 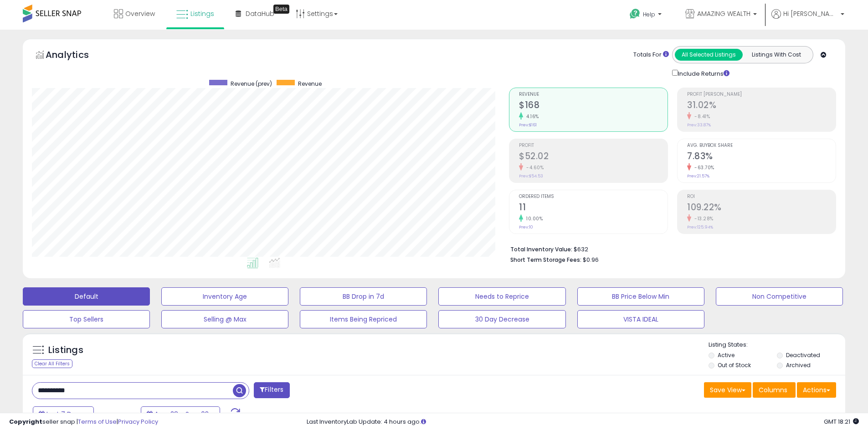 I want to click on small: -8.41%, so click(x=701, y=116).